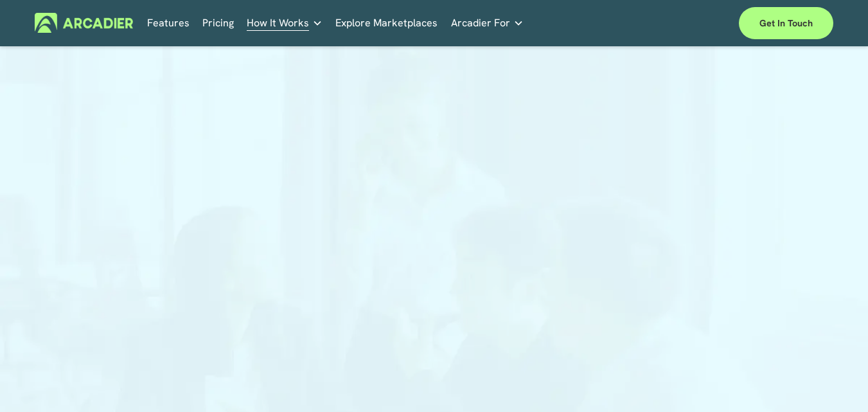 The image size is (868, 412). What do you see at coordinates (168, 22) in the screenshot?
I see `a: Features` at bounding box center [168, 22].